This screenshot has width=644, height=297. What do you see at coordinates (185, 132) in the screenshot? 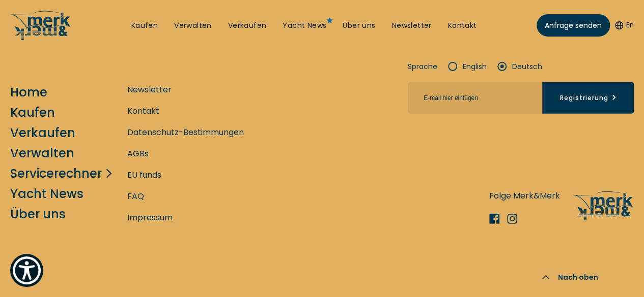
I see `a: Datenschutz-Bestimmungen` at bounding box center [185, 132].